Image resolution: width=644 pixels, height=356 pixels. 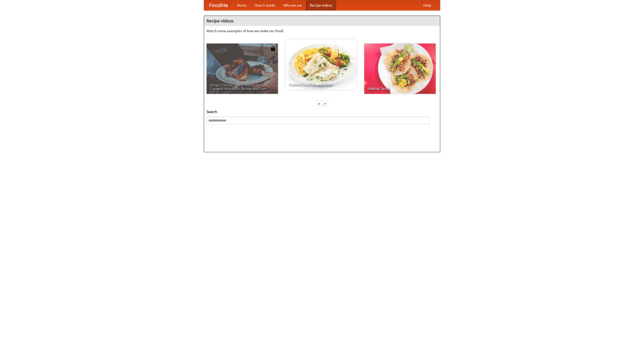 What do you see at coordinates (265, 5) in the screenshot?
I see `a: How it works` at bounding box center [265, 5].